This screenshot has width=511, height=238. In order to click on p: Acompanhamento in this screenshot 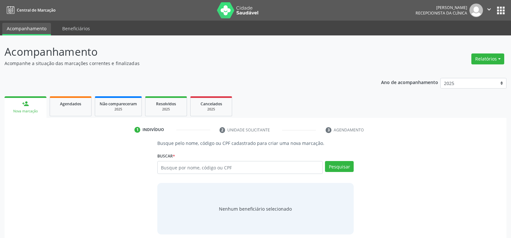, I will do `click(180, 52)`.